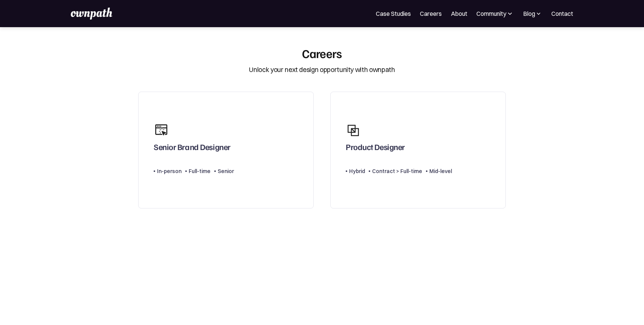 Image resolution: width=644 pixels, height=325 pixels. I want to click on a: Product DesignerHybridContract > Full-timeMid-level, so click(418, 150).